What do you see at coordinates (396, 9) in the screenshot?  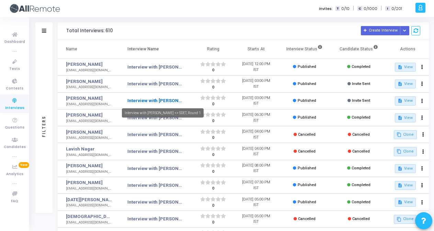 I see `span: 0/201` at bounding box center [396, 9].